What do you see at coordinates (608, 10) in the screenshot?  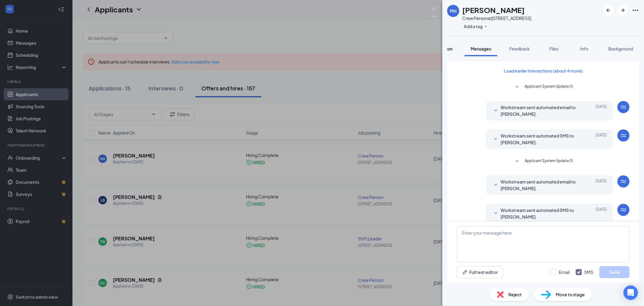 I see `svg: ArrowLeftNew` at bounding box center [608, 10].